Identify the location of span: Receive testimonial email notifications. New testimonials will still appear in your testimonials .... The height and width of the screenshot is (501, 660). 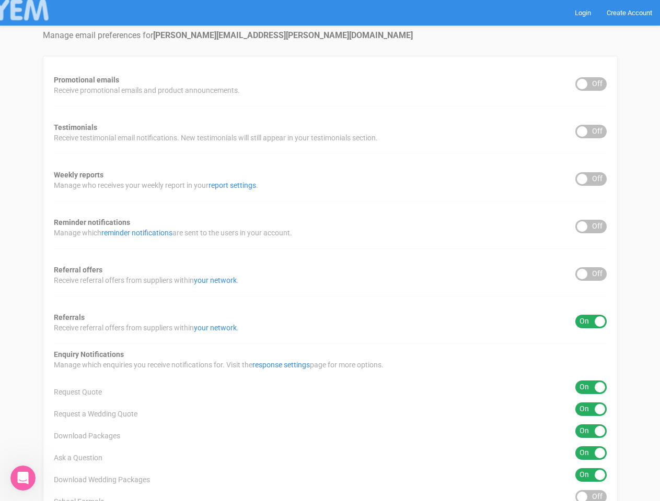
(216, 138).